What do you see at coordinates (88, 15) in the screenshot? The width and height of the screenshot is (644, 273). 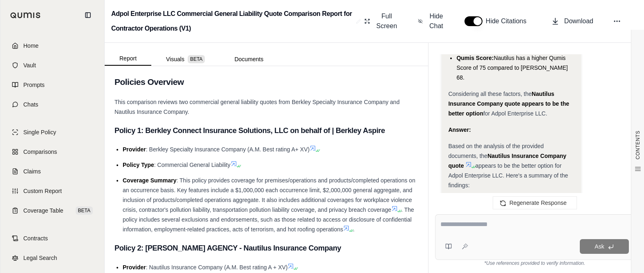 I see `button: Collapse sidebar` at bounding box center [88, 15].